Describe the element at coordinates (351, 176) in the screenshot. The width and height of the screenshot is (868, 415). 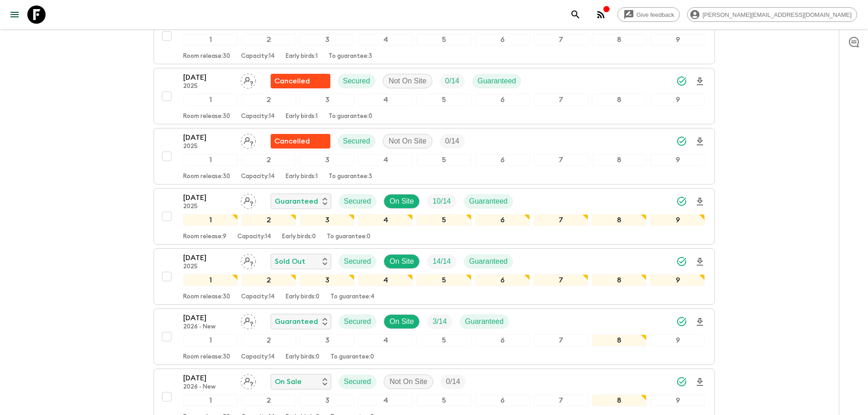
I see `p: To guarantee: 3` at that location.